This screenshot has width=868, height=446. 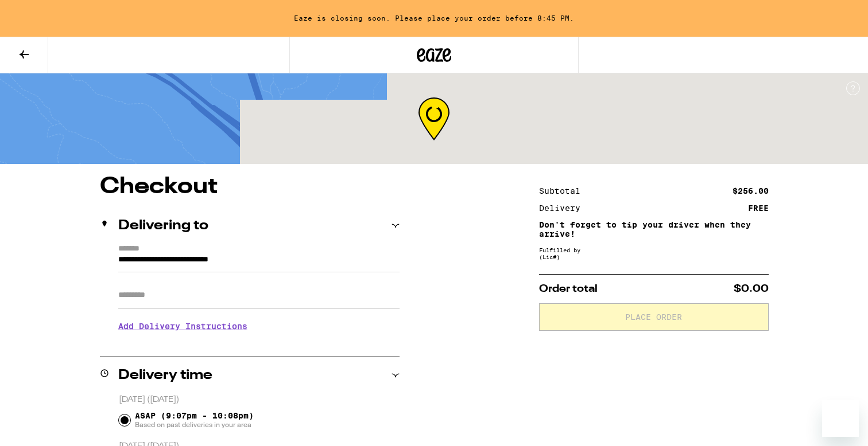 I want to click on div: Subtotal, so click(x=564, y=191).